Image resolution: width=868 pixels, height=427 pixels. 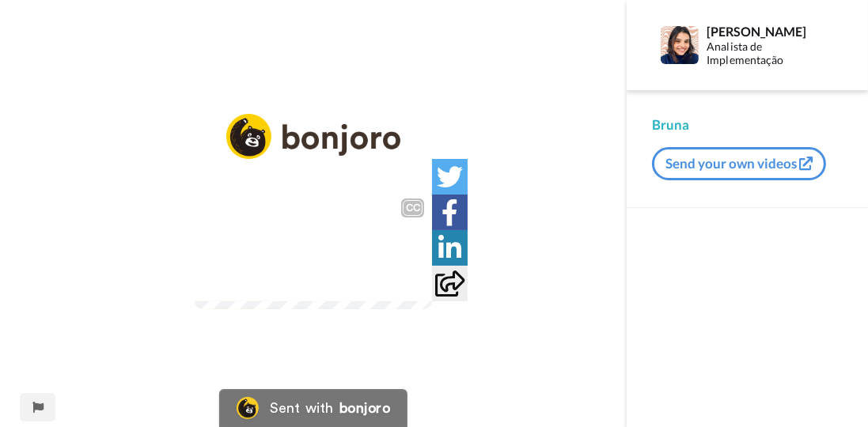 What do you see at coordinates (219, 280) in the screenshot?
I see `span: 0:33` at bounding box center [219, 280].